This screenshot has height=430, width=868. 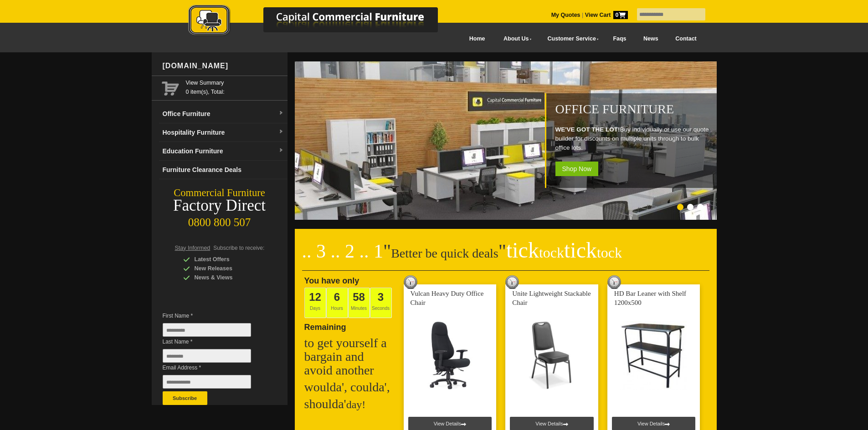 What do you see at coordinates (685, 39) in the screenshot?
I see `a: Contact` at bounding box center [685, 39].